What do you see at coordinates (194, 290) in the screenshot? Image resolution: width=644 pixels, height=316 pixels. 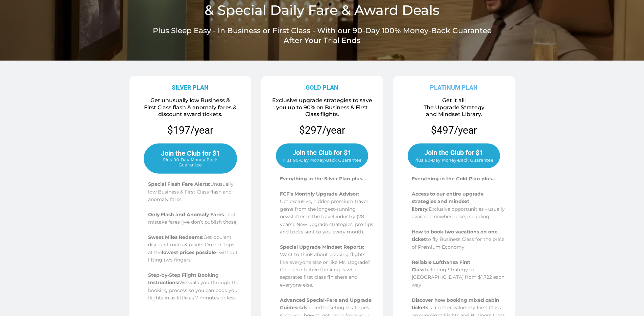 I see `span: We walk you through the booking process so you can book your flights in as little as 7 minutes or...` at bounding box center [194, 290].